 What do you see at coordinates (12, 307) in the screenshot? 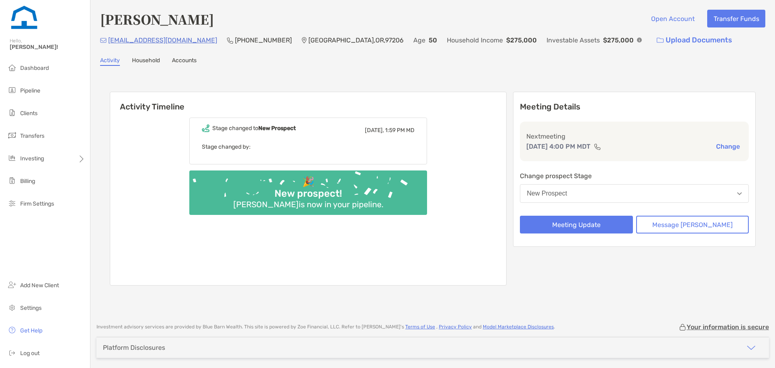
I see `img: settings icon` at bounding box center [12, 307].